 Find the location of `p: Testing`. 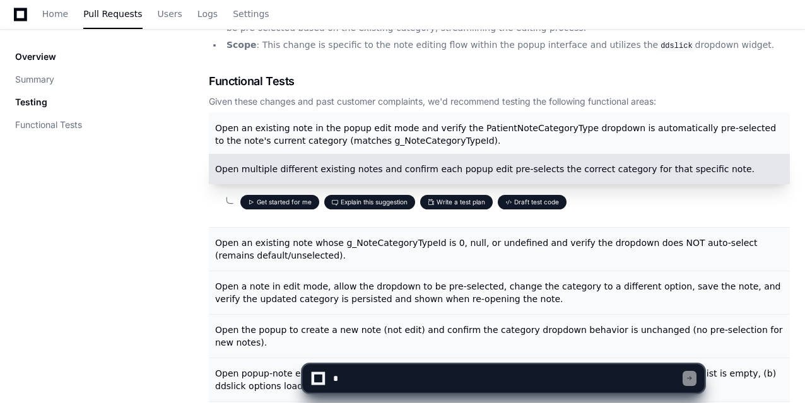

p: Testing is located at coordinates (31, 102).